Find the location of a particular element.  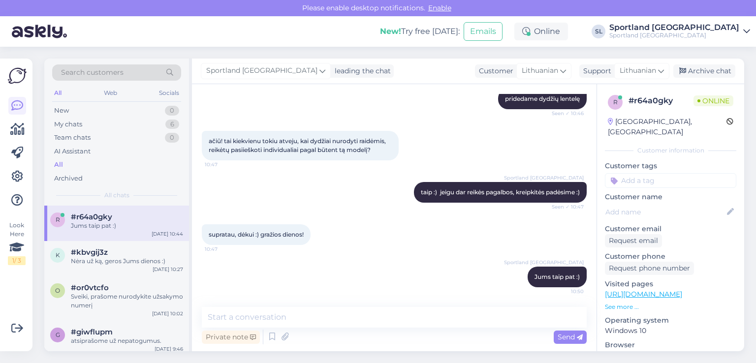

img: Askly Logo is located at coordinates (17, 76).